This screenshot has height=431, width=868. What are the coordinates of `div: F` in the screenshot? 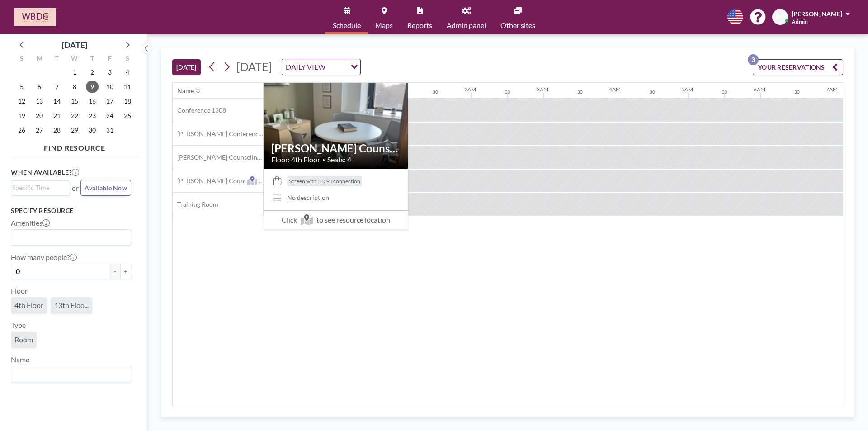 It's located at (110, 59).